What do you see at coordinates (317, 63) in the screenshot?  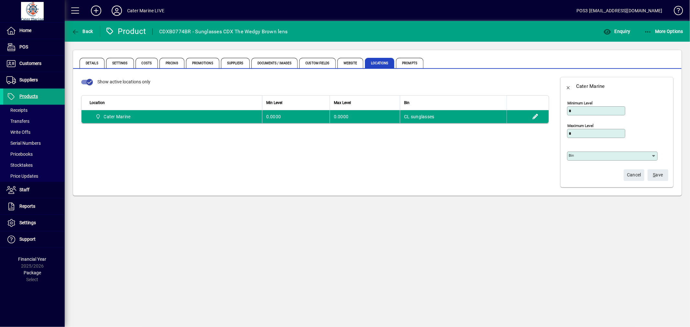 I see `span: Custom Fields` at bounding box center [317, 63].